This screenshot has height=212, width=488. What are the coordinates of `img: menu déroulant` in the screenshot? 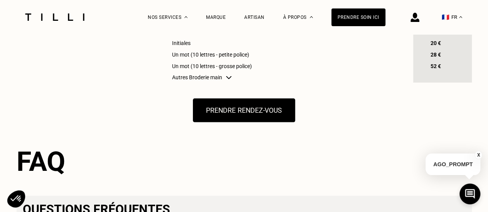 It's located at (460, 17).